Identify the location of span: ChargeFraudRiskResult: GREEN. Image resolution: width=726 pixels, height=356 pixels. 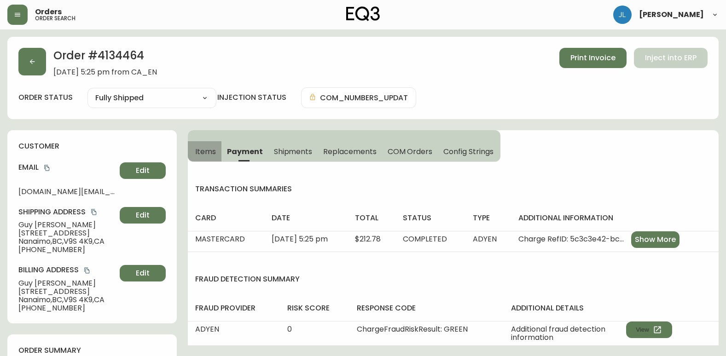
(412, 329).